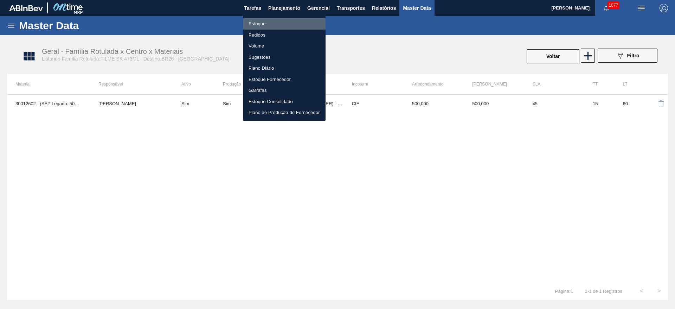 The height and width of the screenshot is (309, 675). Describe the element at coordinates (284, 35) in the screenshot. I see `a: Pedidos` at that location.